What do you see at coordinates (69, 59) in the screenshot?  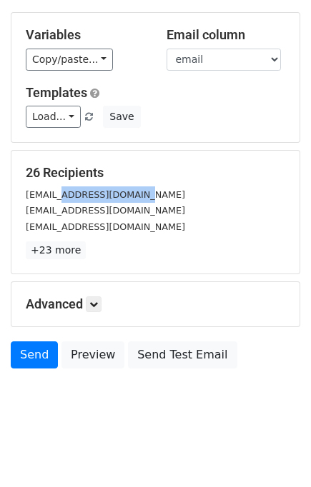 I see `a: Copy/paste...` at bounding box center [69, 59].